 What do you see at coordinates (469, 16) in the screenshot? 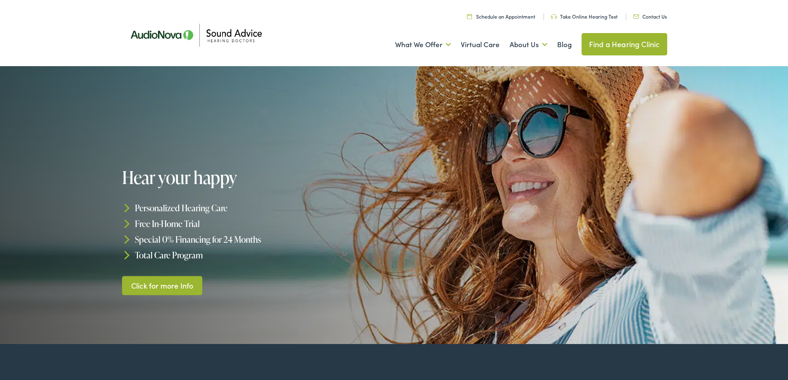
I see `img: Calendar icon in a unique green color, symbolizing scheduling or date-related features.` at bounding box center [469, 16].